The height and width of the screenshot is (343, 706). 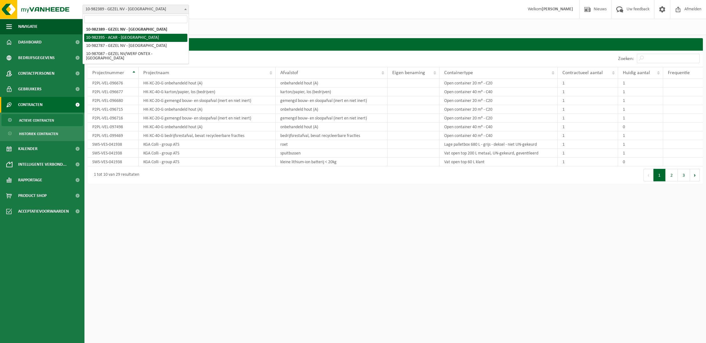 What do you see at coordinates (671, 175) in the screenshot?
I see `button: 2` at bounding box center [671, 175].